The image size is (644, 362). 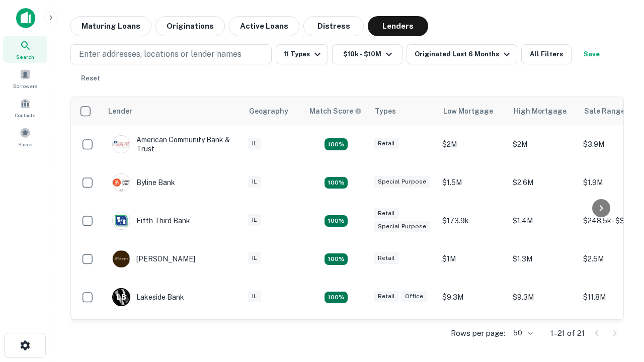 I want to click on th: High Mortgage, so click(x=543, y=111).